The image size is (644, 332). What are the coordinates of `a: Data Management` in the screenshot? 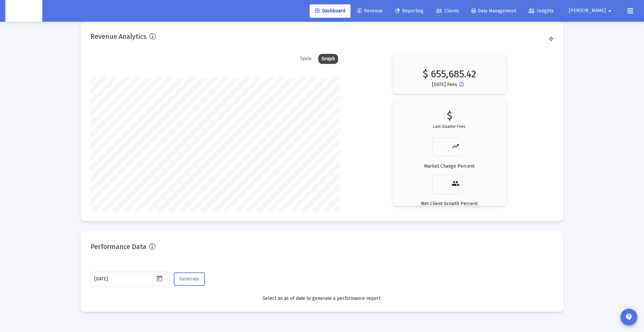 It's located at (494, 11).